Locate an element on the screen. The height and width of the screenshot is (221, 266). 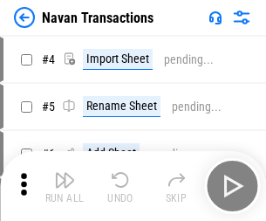
div: Import Sheet is located at coordinates (118, 59).